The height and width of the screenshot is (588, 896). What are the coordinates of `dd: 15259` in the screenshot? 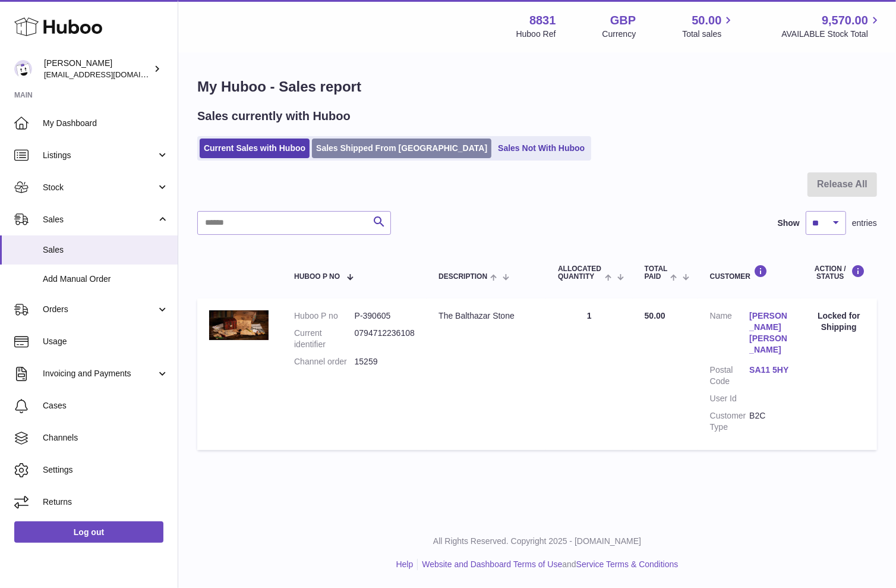 It's located at (385, 361).